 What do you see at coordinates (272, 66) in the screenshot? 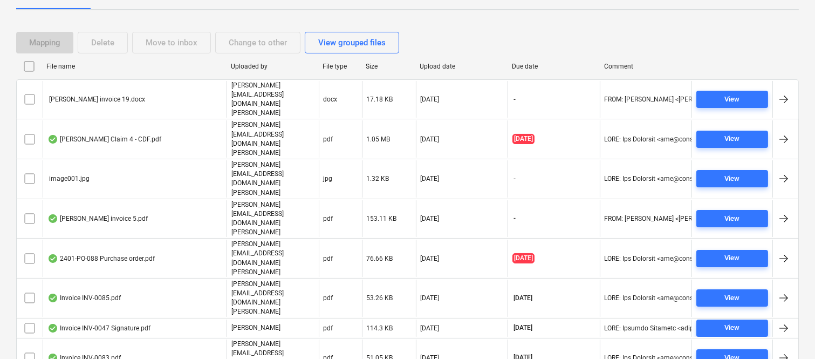
I see `div: Uploaded by` at bounding box center [272, 66].